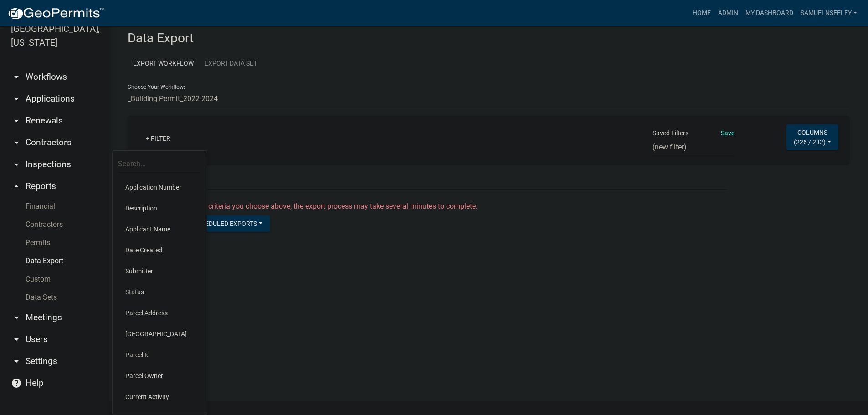 The height and width of the screenshot is (415, 868). I want to click on span: Note: Depending on the criteria you choose above, the export process may take several minutes to ..., so click(304, 206).